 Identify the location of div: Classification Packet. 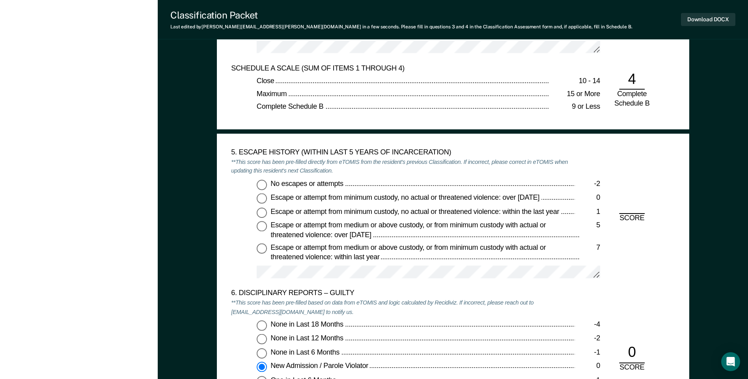
(401, 15).